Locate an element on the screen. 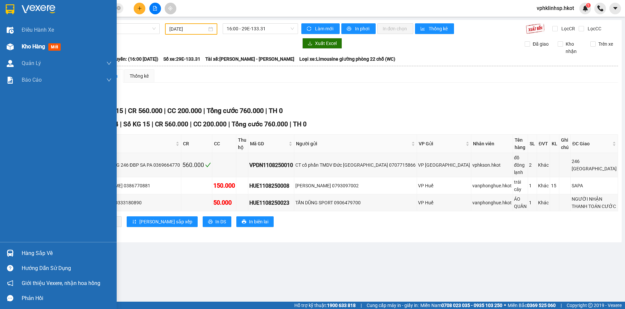 Image resolution: width=625 pixels, height=309 pixels. span: aim is located at coordinates (170, 8).